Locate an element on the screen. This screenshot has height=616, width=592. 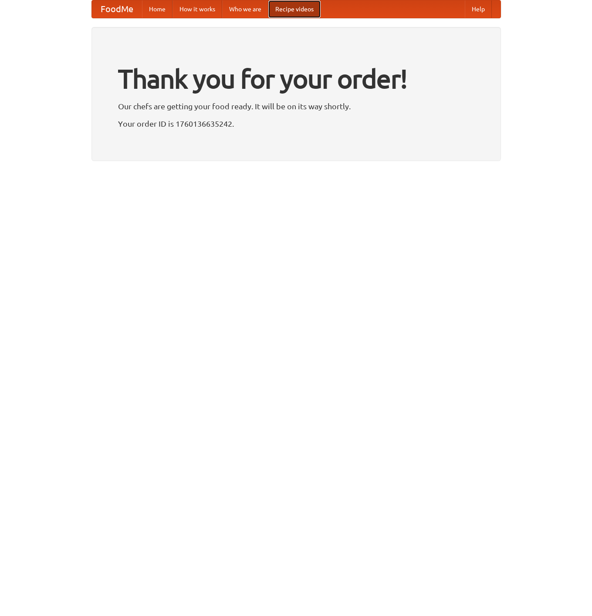
a: FoodMe is located at coordinates (117, 9).